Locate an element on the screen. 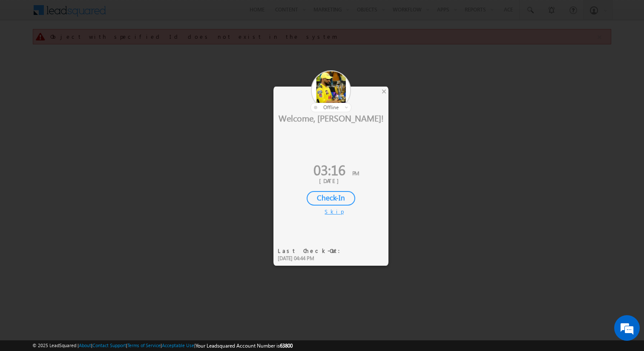 The width and height of the screenshot is (644, 351). span: 63800 is located at coordinates (286, 346).